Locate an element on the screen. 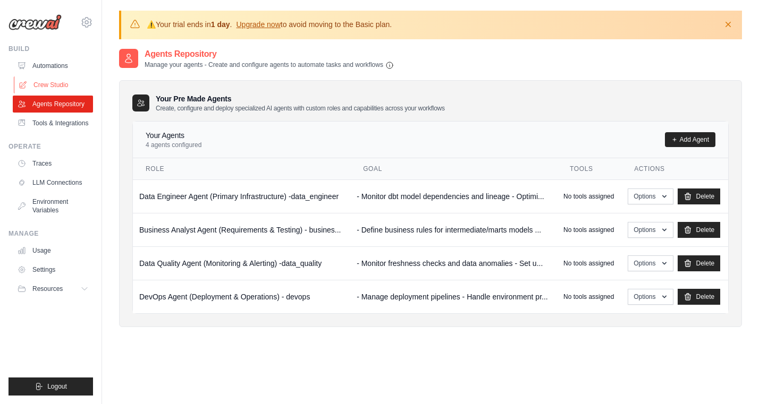  th: Goal is located at coordinates (453, 169).